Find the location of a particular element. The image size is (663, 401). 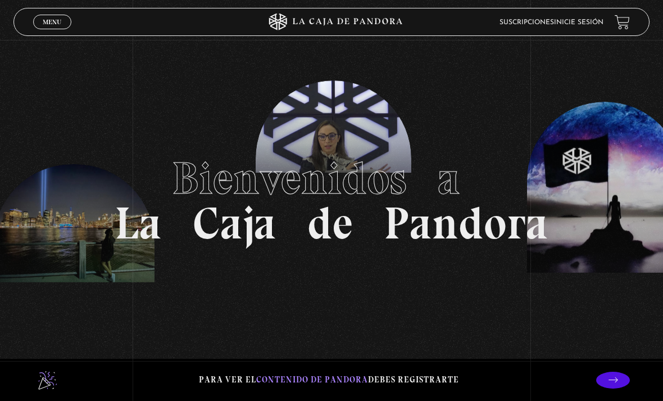

p: Para ver el debes registrarte is located at coordinates (329, 379).